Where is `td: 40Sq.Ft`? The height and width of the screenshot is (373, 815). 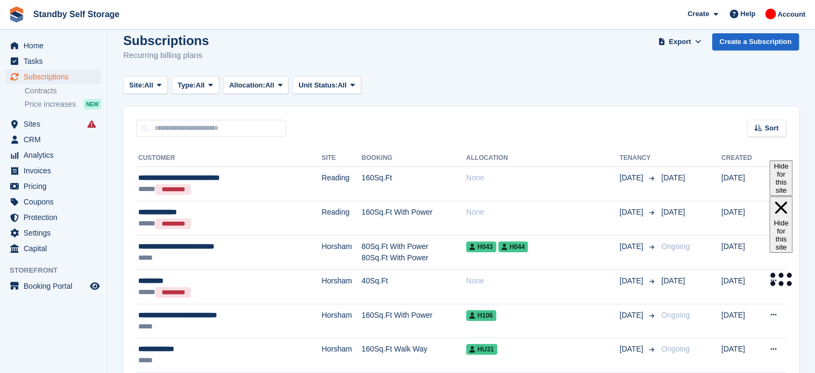
td: 40Sq.Ft is located at coordinates (414, 286).